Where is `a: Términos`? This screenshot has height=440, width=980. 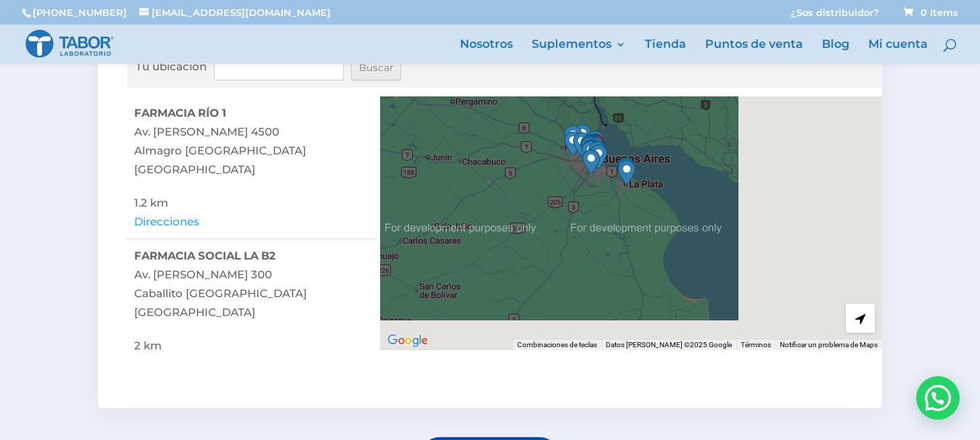 a: Términos is located at coordinates (755, 345).